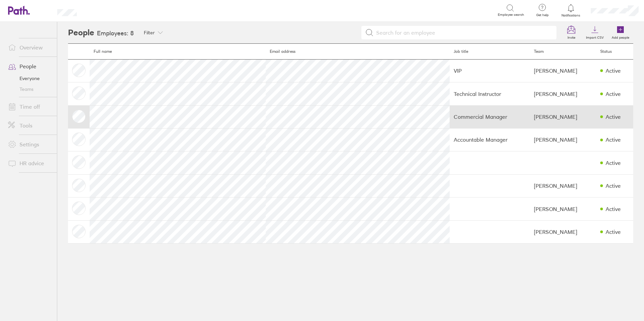 The width and height of the screenshot is (644, 321). I want to click on a: Everyone, so click(30, 78).